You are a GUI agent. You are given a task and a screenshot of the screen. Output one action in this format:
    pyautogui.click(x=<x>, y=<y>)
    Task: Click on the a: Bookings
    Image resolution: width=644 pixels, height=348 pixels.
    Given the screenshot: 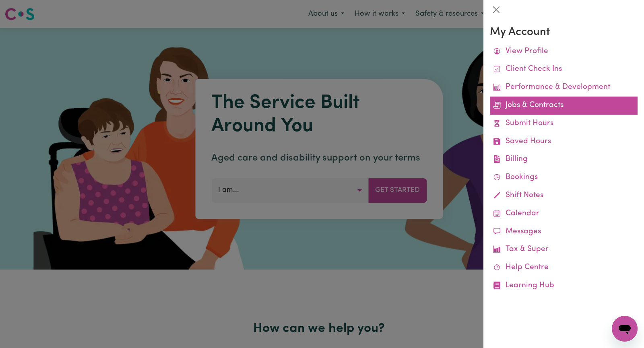 What is the action you would take?
    pyautogui.click(x=564, y=177)
    